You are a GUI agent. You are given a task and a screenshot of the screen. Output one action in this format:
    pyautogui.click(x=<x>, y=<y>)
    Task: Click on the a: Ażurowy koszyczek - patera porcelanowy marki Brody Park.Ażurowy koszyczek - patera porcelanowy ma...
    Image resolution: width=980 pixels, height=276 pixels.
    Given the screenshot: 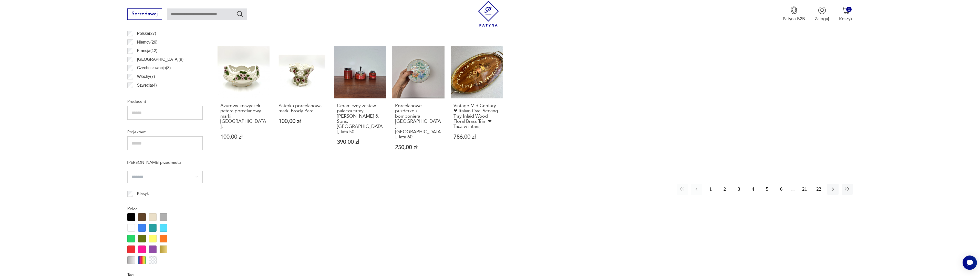 What is the action you would take?
    pyautogui.click(x=243, y=104)
    